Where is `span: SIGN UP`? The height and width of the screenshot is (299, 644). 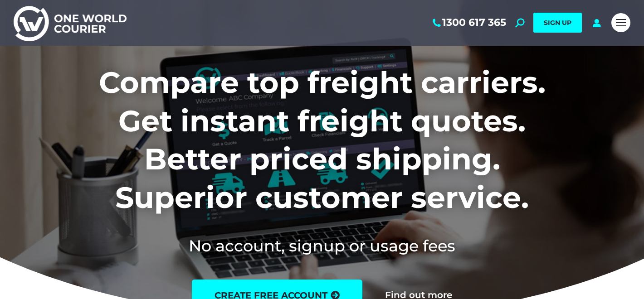 span: SIGN UP is located at coordinates (558, 22).